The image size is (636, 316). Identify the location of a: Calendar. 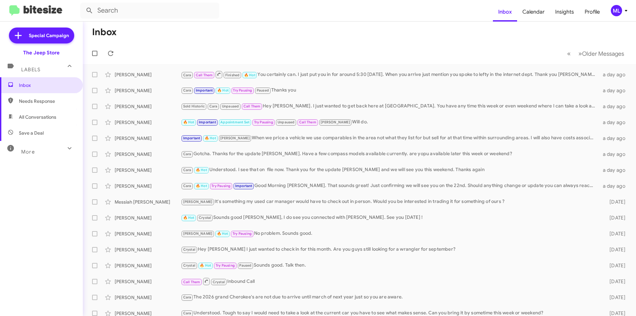
(534, 12).